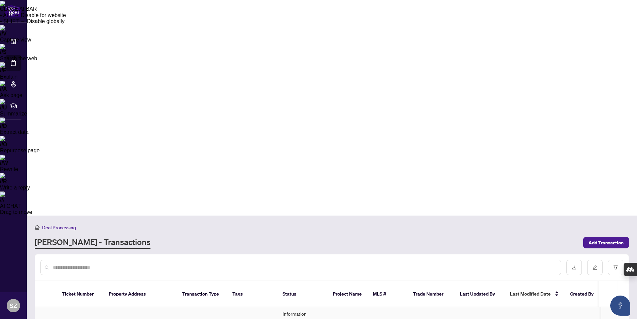 Image resolution: width=637 pixels, height=319 pixels. I want to click on span: filter, so click(615, 267).